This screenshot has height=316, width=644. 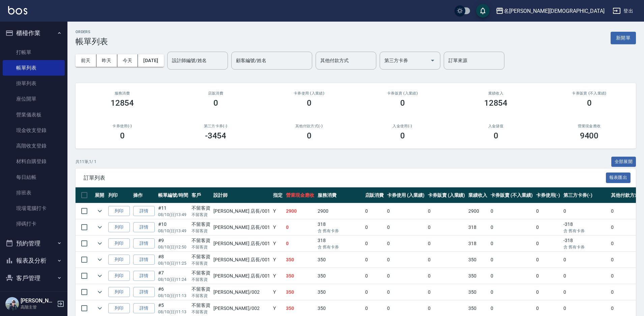 What do you see at coordinates (38, 307) in the screenshot?
I see `p: 高階主管` at bounding box center [38, 307].